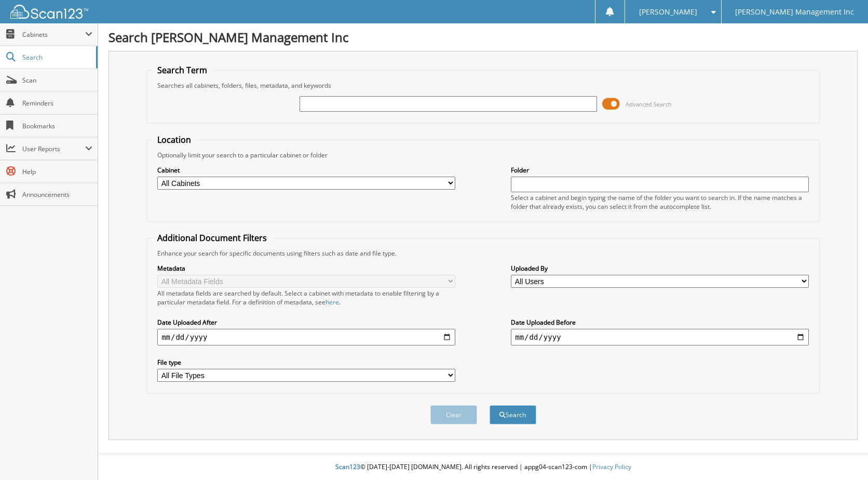  Describe the element at coordinates (307, 337) in the screenshot. I see `input: start` at that location.